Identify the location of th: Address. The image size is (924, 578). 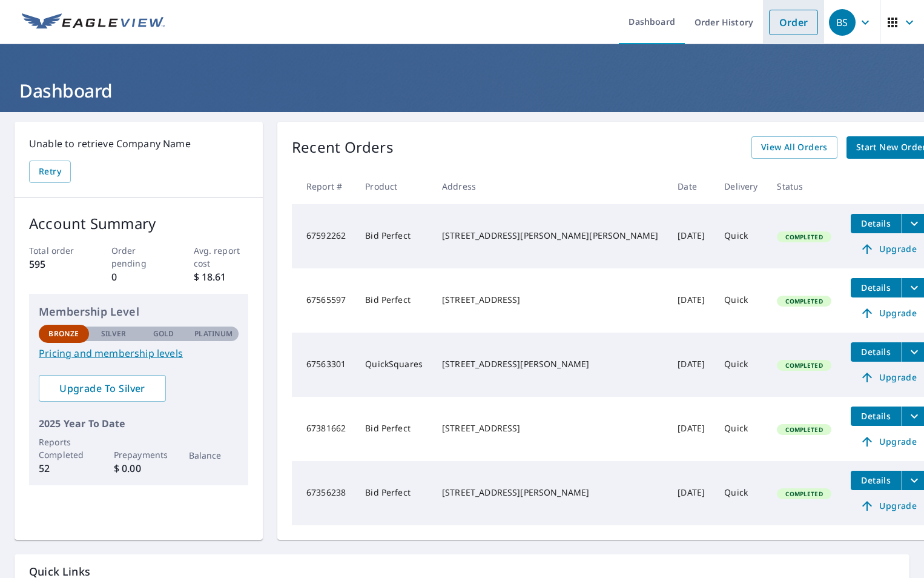
(550, 186).